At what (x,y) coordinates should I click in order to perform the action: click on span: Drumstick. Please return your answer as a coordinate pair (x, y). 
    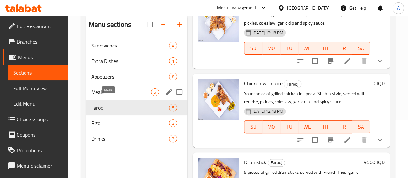
    Looking at the image, I should click on (255, 162).